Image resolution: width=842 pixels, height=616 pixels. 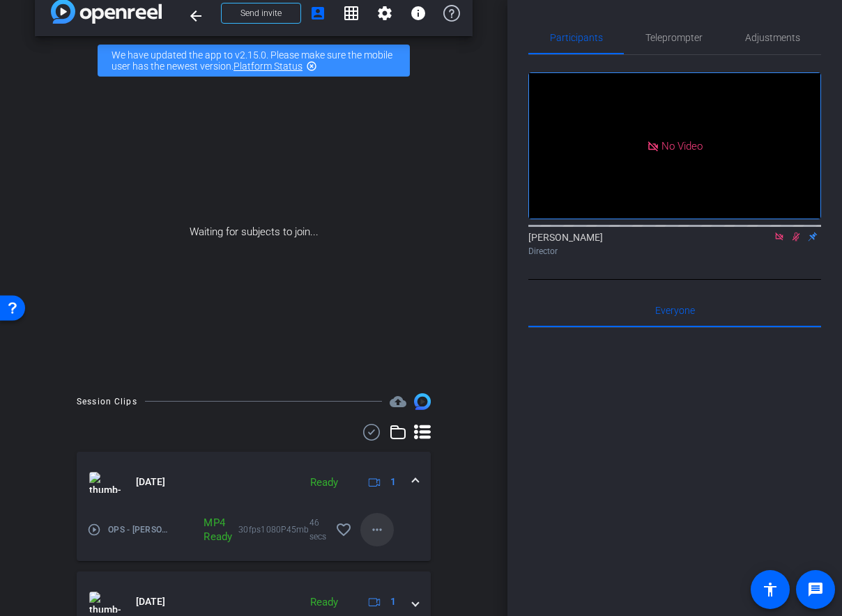 What do you see at coordinates (816, 590) in the screenshot?
I see `mat-icon: message` at bounding box center [816, 590].